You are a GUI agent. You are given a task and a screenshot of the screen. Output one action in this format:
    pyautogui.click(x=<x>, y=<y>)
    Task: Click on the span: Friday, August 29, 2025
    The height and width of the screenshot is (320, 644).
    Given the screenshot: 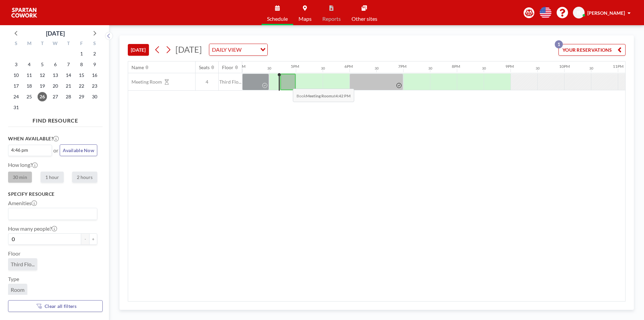 What is the action you would take?
    pyautogui.click(x=81, y=97)
    